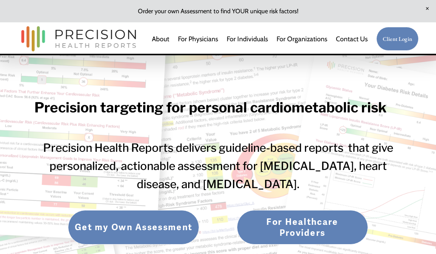 The image size is (436, 254). I want to click on h3: Precision Health Reports delivers guideline-based reports that give personalized, actionable asse..., so click(218, 166).